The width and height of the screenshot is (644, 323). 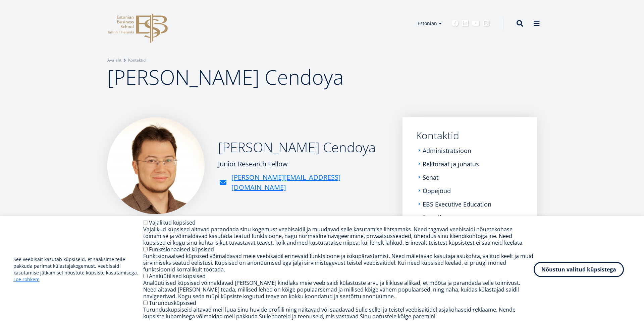 What do you see at coordinates (465, 24) in the screenshot?
I see `a: Linkedin` at bounding box center [465, 24].